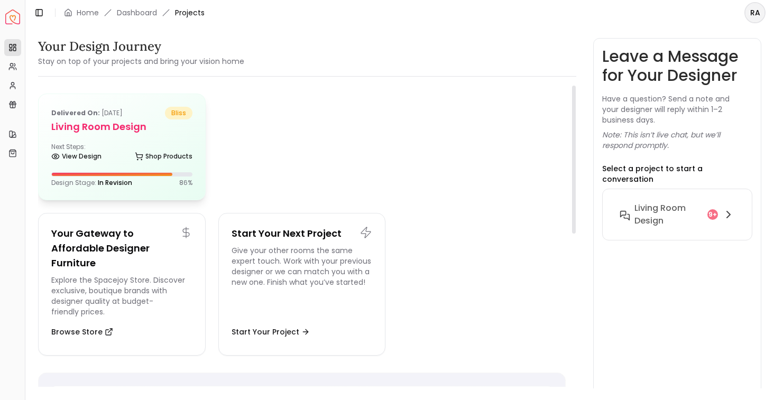 This screenshot has width=774, height=400. Describe the element at coordinates (190, 13) in the screenshot. I see `span: Projects` at that location.